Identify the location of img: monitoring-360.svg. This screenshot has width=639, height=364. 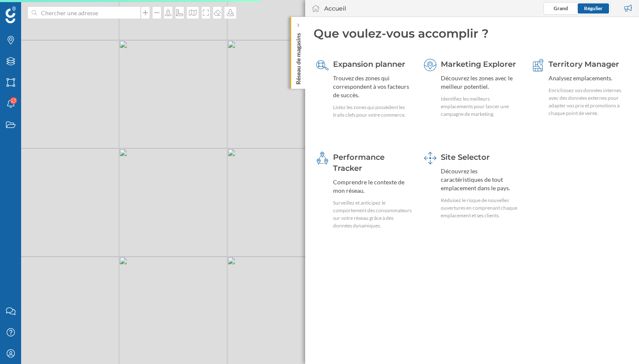
(322, 158).